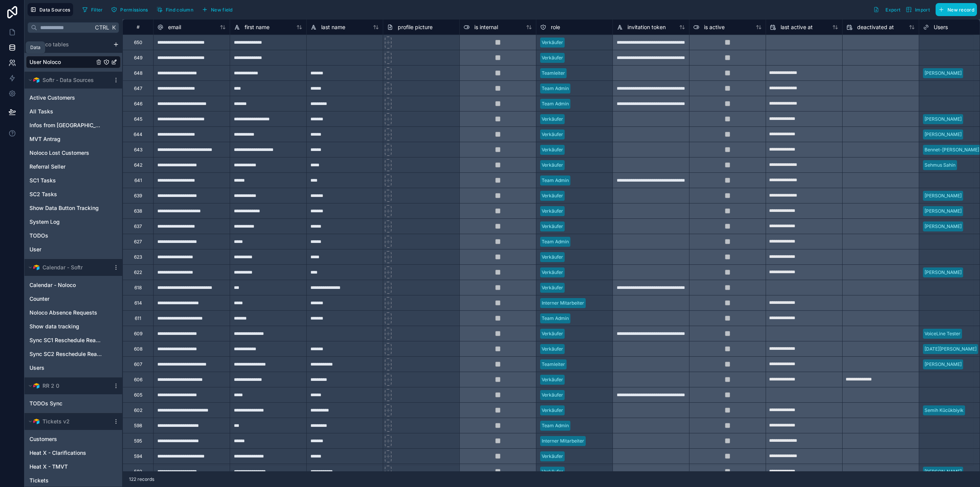 The image size is (980, 487). What do you see at coordinates (35, 47) in the screenshot?
I see `div: Data` at bounding box center [35, 47].